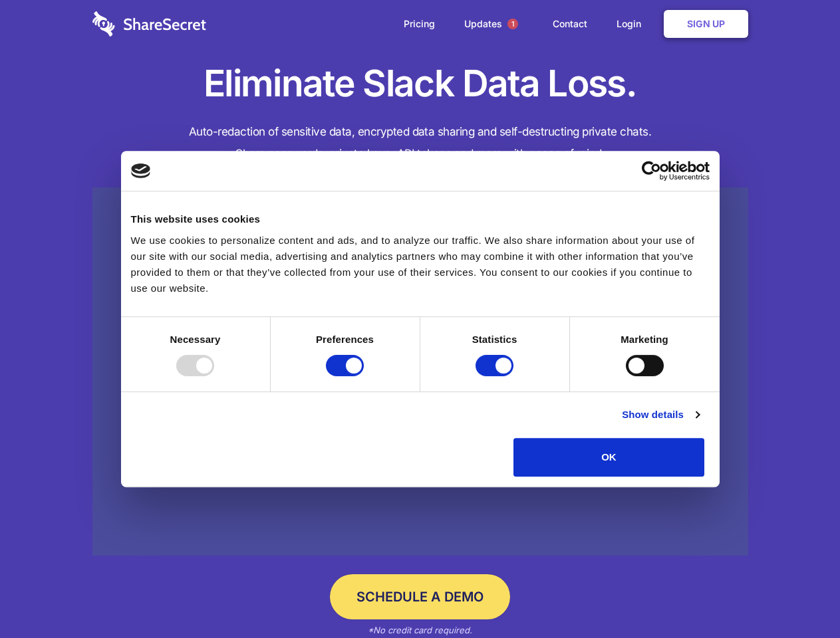 This screenshot has height=638, width=840. I want to click on img: logo, so click(141, 171).